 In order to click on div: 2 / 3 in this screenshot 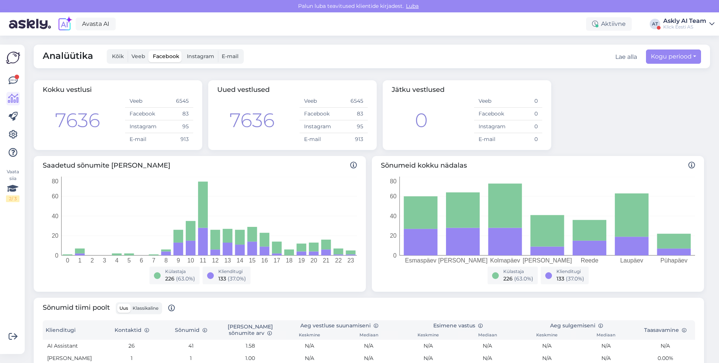, I will do `click(13, 199)`.